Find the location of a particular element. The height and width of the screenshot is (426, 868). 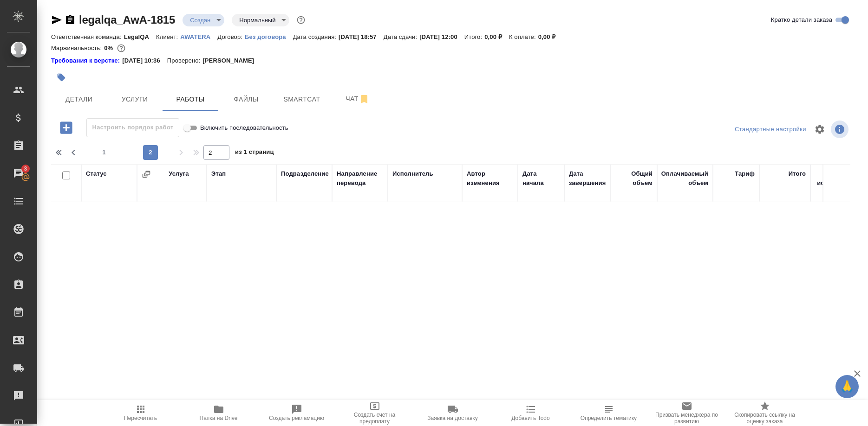

div: Общий объем is located at coordinates (634, 179).